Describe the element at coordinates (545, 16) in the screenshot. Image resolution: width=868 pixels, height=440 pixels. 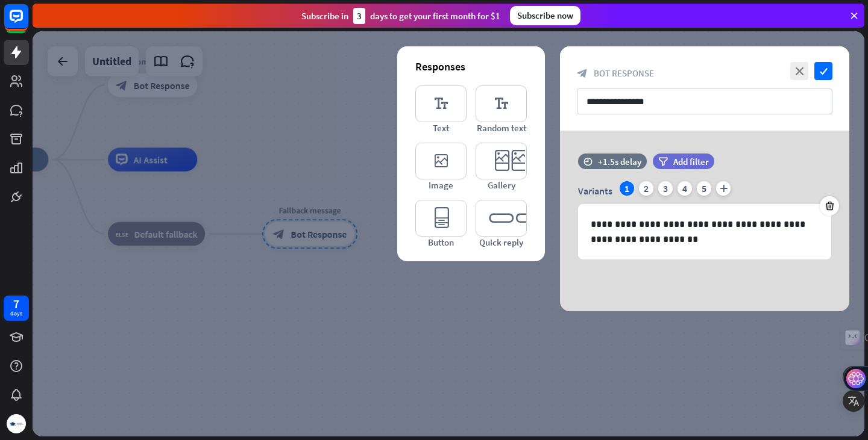
I see `div: Subscribe now` at that location.